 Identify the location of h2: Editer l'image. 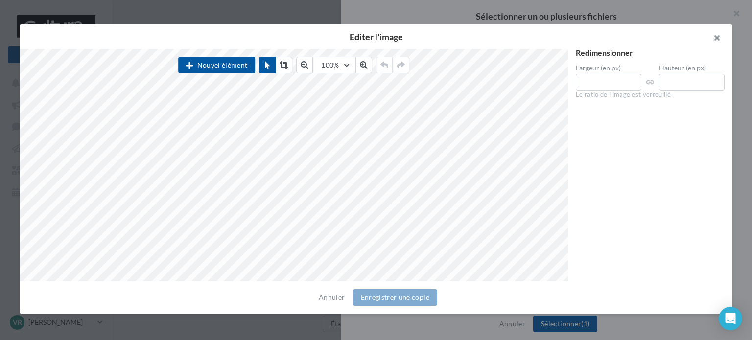
(376, 37).